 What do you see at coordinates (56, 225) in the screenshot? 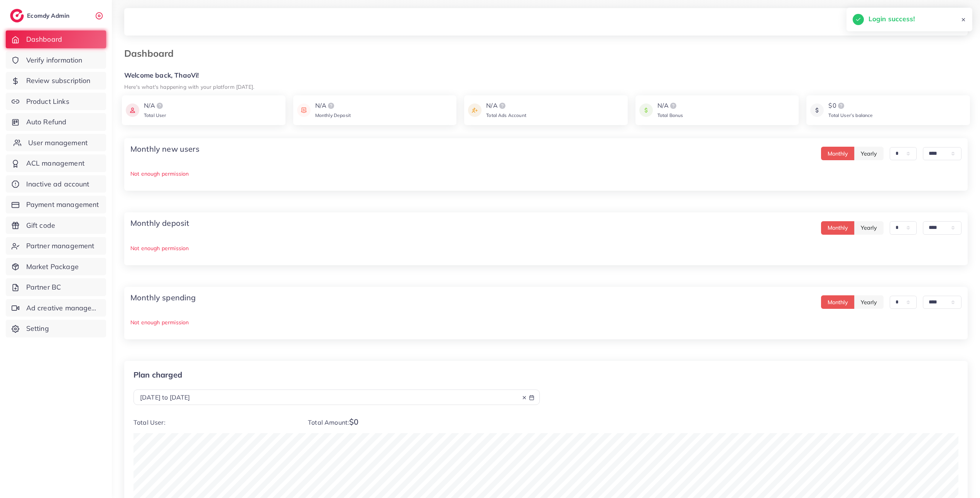
I see `a: Gift code` at bounding box center [56, 225].